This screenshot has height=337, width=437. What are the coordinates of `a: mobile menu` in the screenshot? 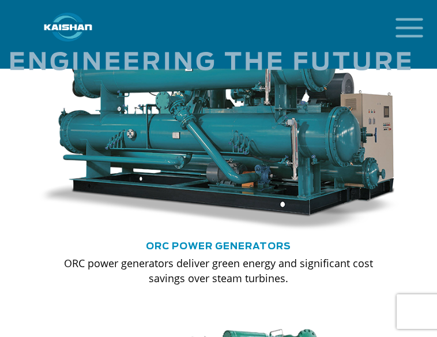 It's located at (401, 24).